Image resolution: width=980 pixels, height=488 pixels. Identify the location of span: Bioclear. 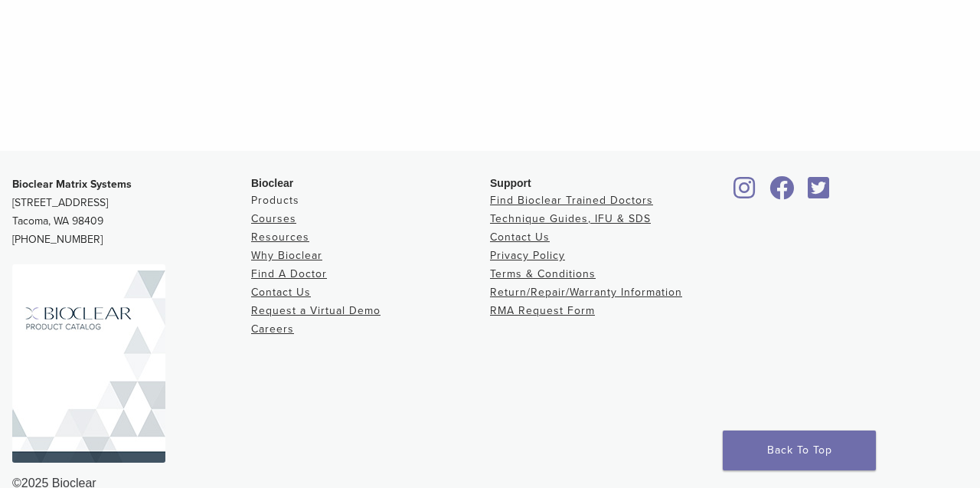
(272, 183).